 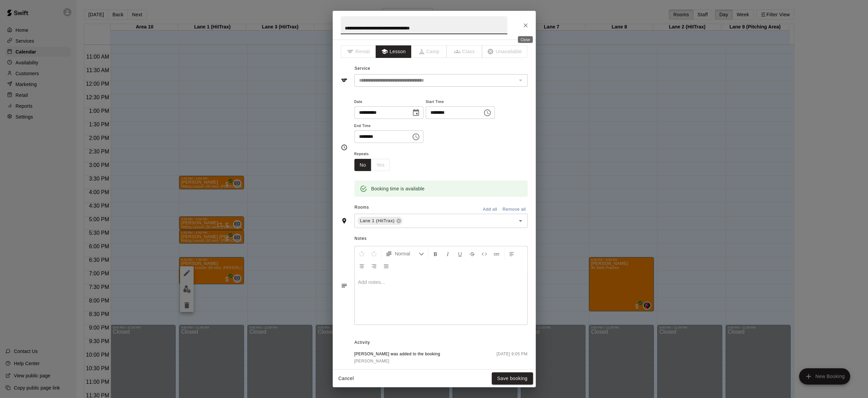 What do you see at coordinates (472, 254) in the screenshot?
I see `button: Format Strikethrough` at bounding box center [472, 254].